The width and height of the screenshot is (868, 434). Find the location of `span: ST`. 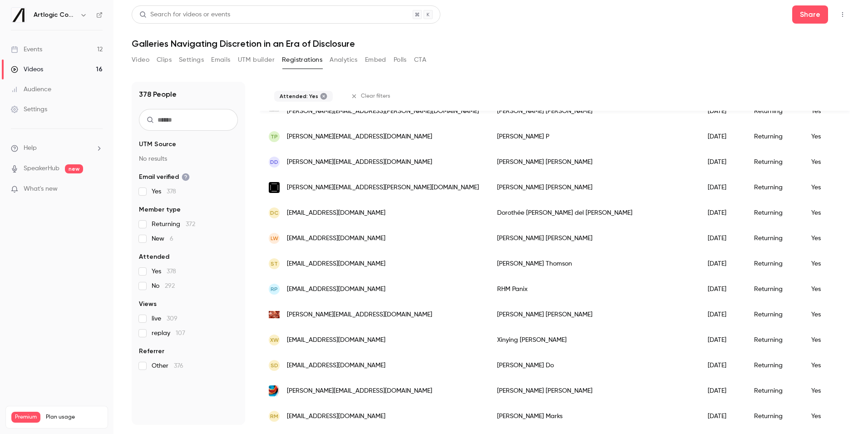

span: ST is located at coordinates (274, 263).